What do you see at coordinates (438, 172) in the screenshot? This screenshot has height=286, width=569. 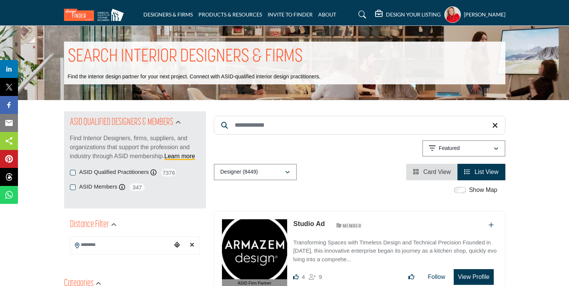 I see `span: Card View` at bounding box center [438, 172].